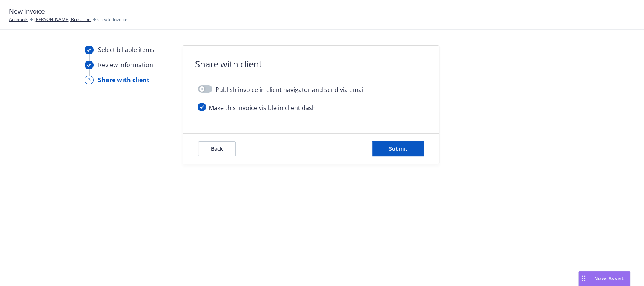 This screenshot has width=644, height=286. Describe the element at coordinates (217, 149) in the screenshot. I see `button: Back` at that location.